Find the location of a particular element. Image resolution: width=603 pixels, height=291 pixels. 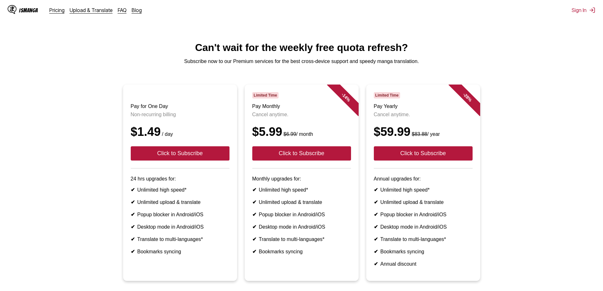

li: Annual discount is located at coordinates (423, 264).